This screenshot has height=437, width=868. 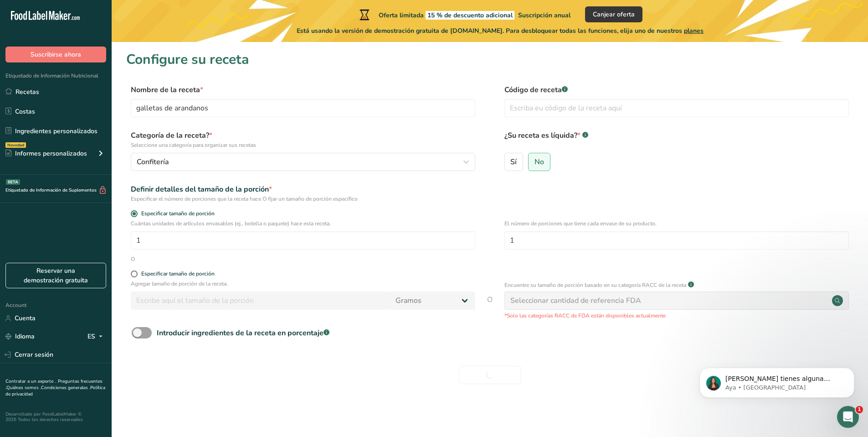 What do you see at coordinates (677, 108) in the screenshot?
I see `input: Escriba eu código de la receta aquí` at bounding box center [677, 108].